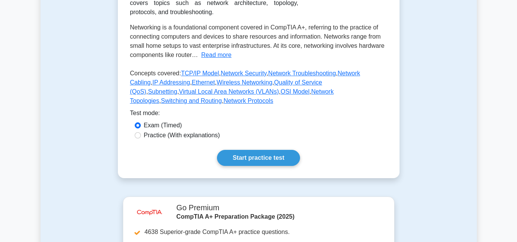 This screenshot has width=517, height=242. What do you see at coordinates (257, 41) in the screenshot?
I see `span: Networking is a foundational component covered in CompTIA A+, referring to the practice of connec...` at bounding box center [257, 41].